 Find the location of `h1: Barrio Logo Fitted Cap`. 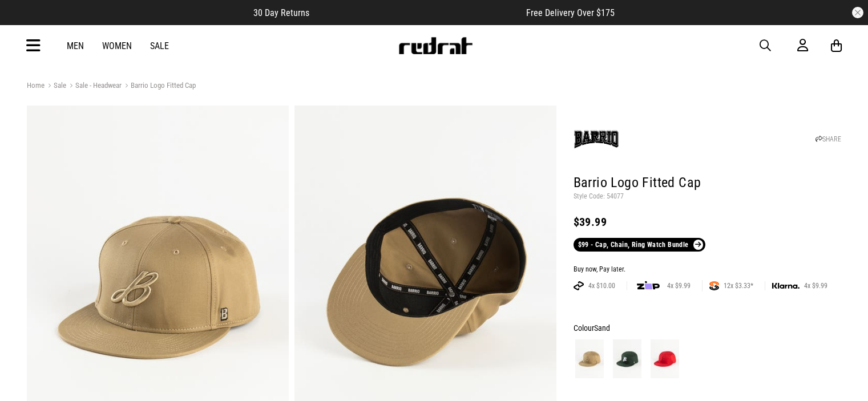

h1: Barrio Logo Fitted Cap is located at coordinates (708, 183).